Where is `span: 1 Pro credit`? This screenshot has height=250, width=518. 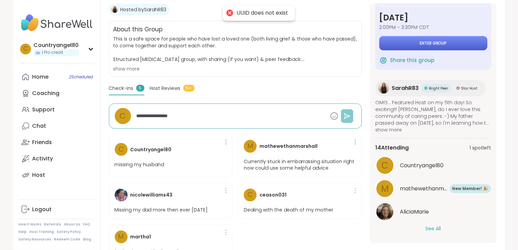 span: 1 Pro credit is located at coordinates (53, 53).